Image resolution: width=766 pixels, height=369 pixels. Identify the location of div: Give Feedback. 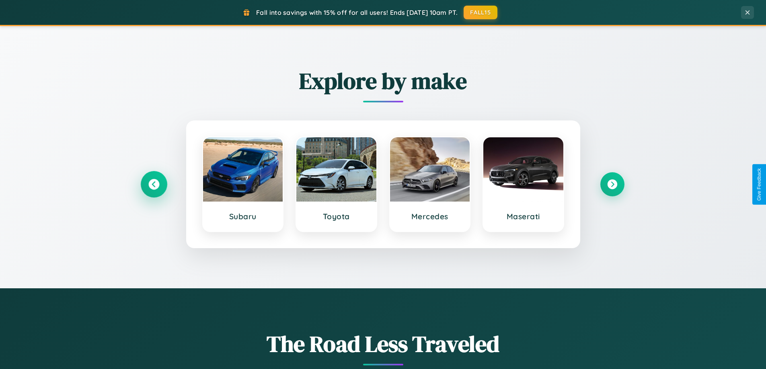
(759, 184).